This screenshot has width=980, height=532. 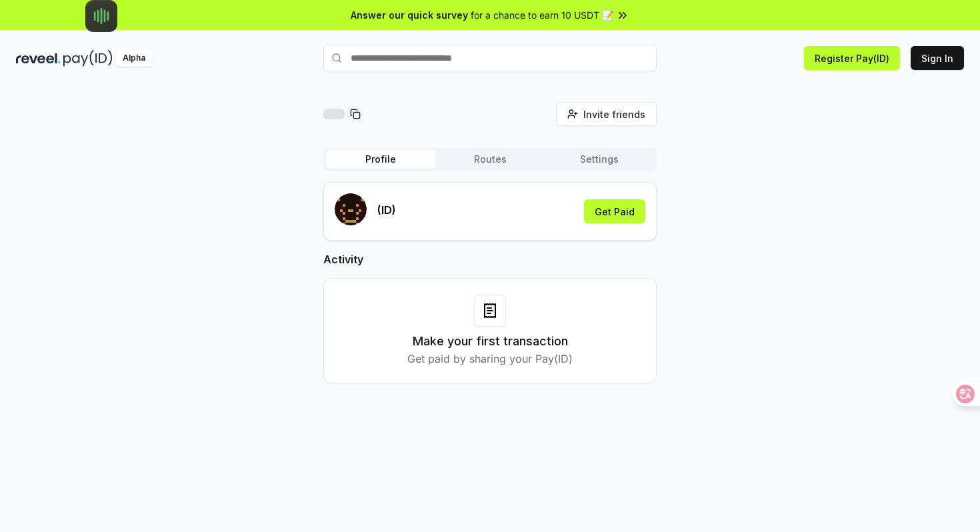 What do you see at coordinates (937, 58) in the screenshot?
I see `button: Sign In` at bounding box center [937, 58].